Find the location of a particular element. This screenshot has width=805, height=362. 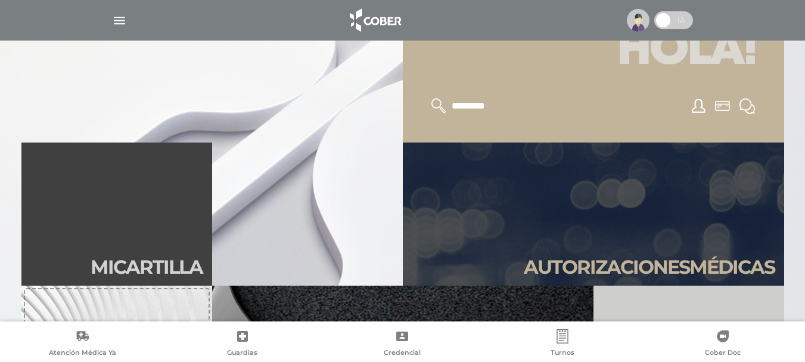

h2: Autori zaciones médicas is located at coordinates (649, 267).